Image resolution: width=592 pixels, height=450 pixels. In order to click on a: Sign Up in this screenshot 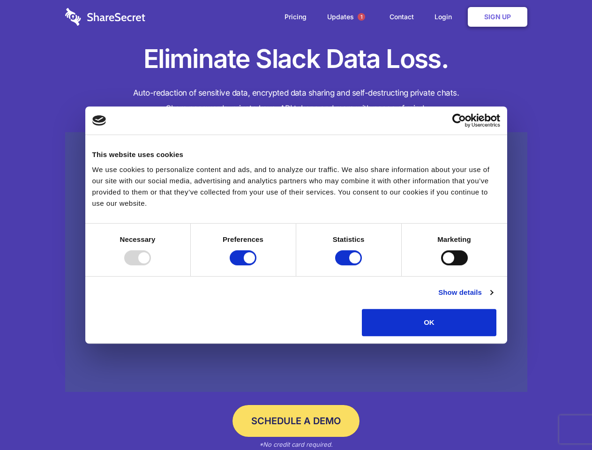, I will do `click(497, 17)`.